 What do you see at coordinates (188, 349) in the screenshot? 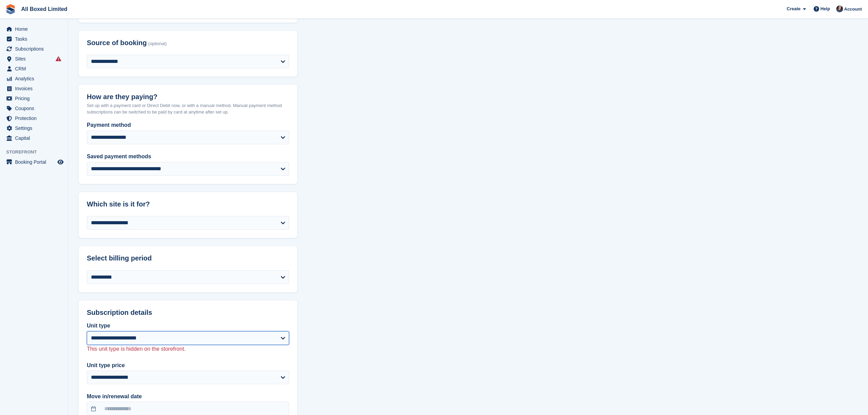
I see `p: This unit type is hidden on the storefront.` at bounding box center [188, 349].